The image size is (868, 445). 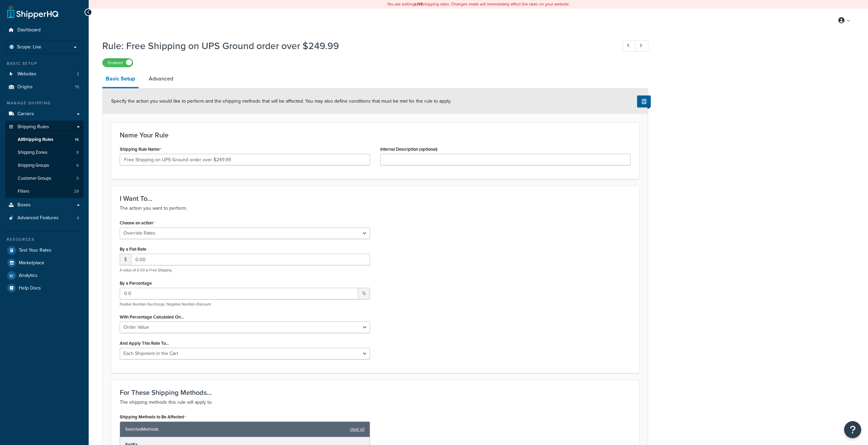 What do you see at coordinates (45, 240) in the screenshot?
I see `div: Resources` at bounding box center [45, 240].